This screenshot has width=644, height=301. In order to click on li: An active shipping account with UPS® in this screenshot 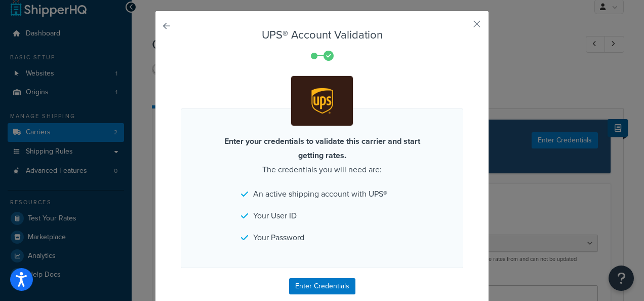, I will do `click(322, 194)`.